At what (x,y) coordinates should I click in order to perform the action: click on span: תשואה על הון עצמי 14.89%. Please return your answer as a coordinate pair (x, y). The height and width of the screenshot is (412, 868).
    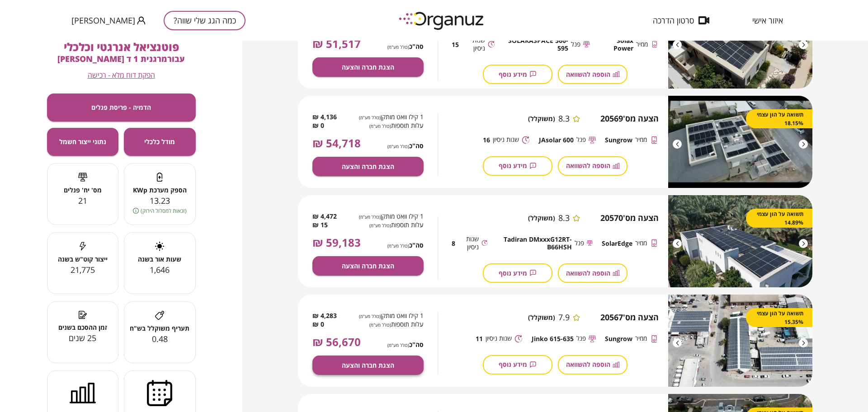
    Looking at the image, I should click on (779, 218).